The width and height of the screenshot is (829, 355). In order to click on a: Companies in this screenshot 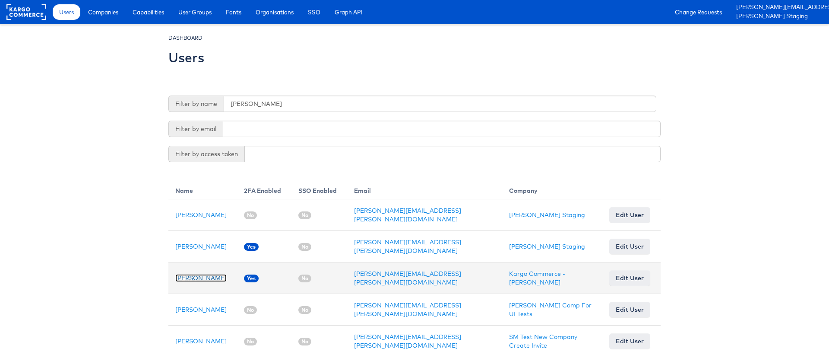, I will do `click(103, 12)`.